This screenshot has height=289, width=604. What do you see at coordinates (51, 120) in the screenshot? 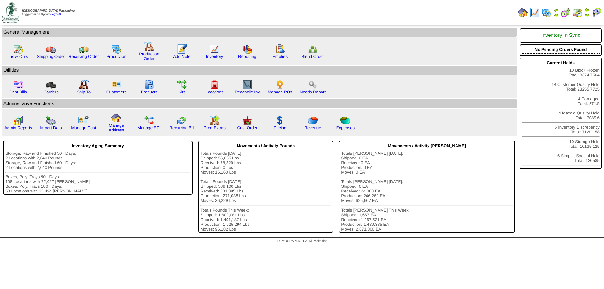
I see `img: import.gif` at bounding box center [51, 120].